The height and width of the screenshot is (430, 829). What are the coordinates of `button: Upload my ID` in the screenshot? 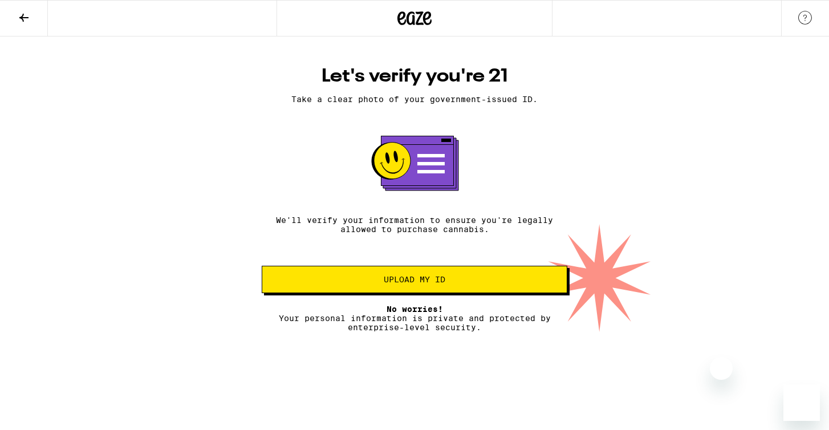 It's located at (414, 279).